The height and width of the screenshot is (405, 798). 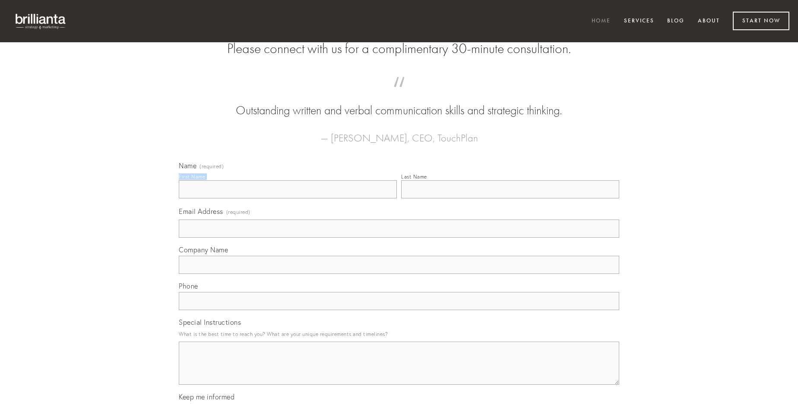 I want to click on blockquote: Outstanding written and verbal communication skills and strategic thinking., so click(x=399, y=102).